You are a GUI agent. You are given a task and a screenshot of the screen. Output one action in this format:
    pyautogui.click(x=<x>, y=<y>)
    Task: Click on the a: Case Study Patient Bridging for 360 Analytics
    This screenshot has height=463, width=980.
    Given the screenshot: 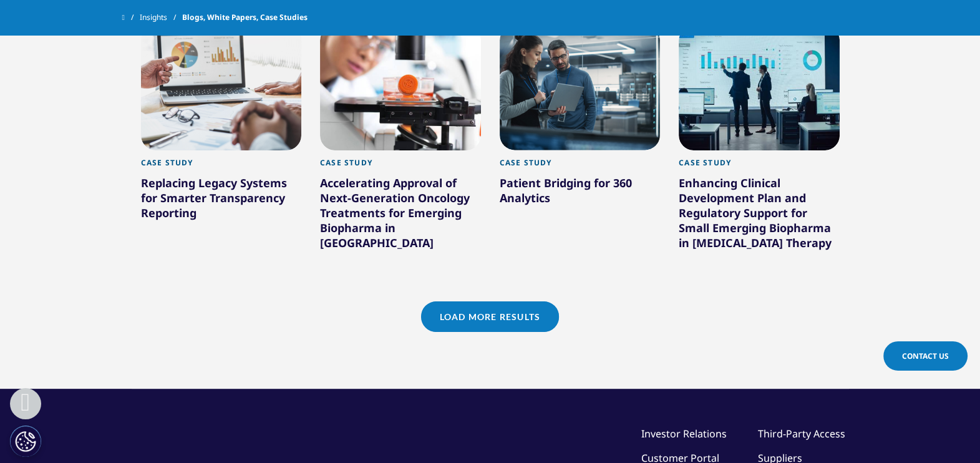 What is the action you would take?
    pyautogui.click(x=580, y=193)
    